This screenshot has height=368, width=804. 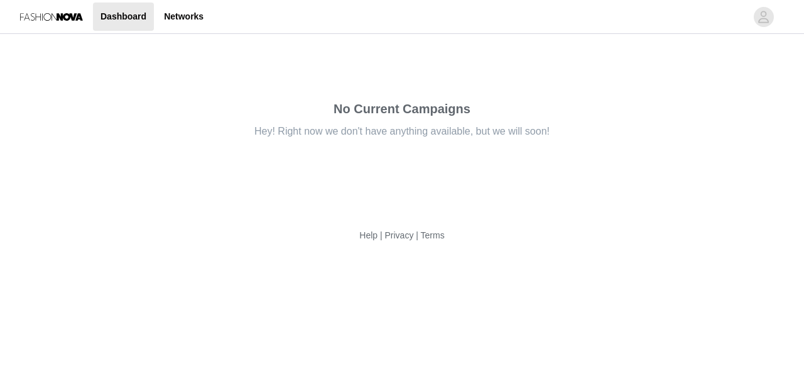 I want to click on a: Help, so click(x=368, y=235).